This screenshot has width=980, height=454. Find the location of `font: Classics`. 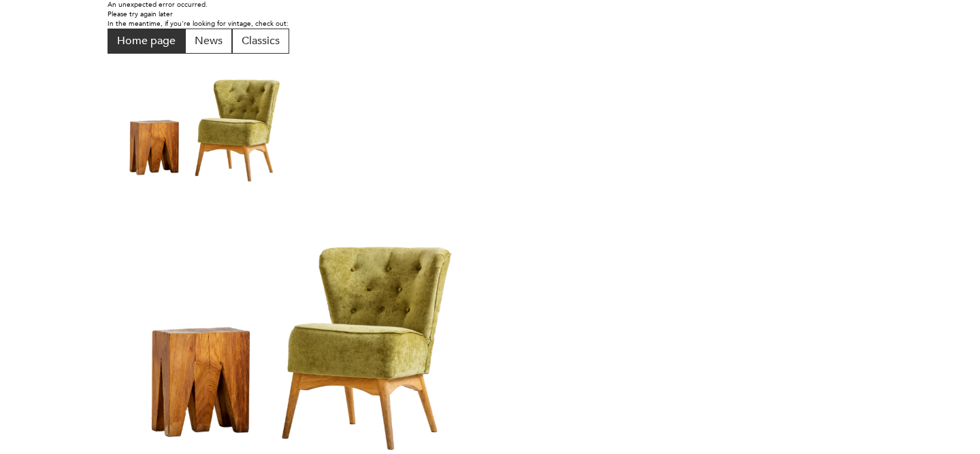

font: Classics is located at coordinates (260, 41).